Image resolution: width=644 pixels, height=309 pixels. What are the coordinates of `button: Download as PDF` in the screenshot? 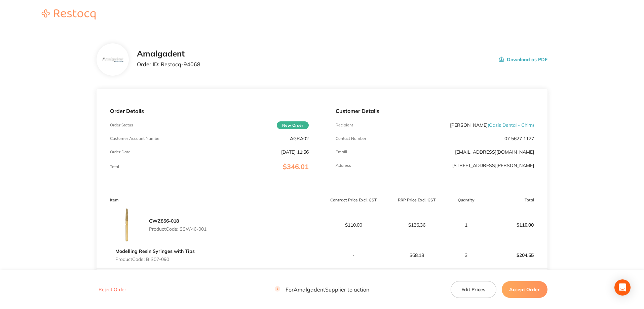 It's located at (523, 59).